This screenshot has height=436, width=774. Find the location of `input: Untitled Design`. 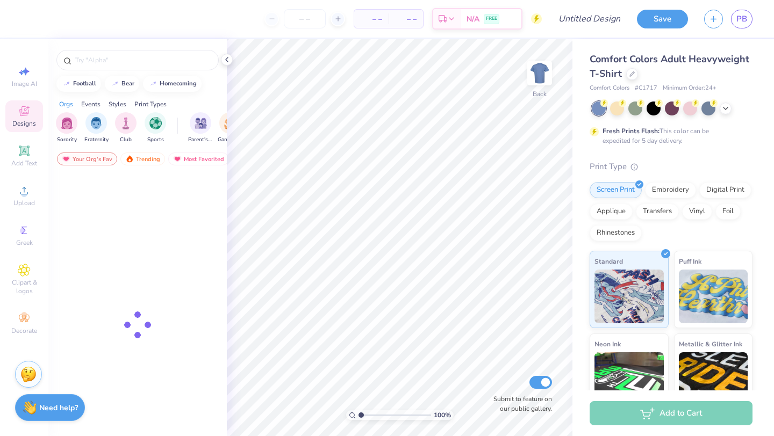

input: Untitled Design is located at coordinates (589, 19).